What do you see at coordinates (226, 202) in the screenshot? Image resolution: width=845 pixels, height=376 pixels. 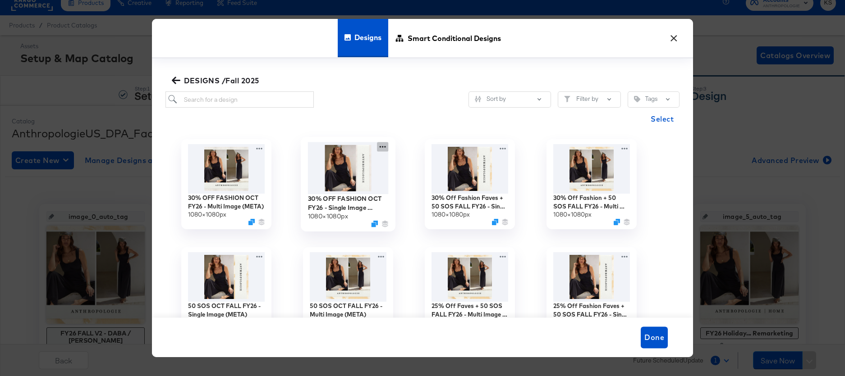 I see `div: 30% OFF FASHION OCT FY26 - Multi Image (META)` at bounding box center [226, 202].